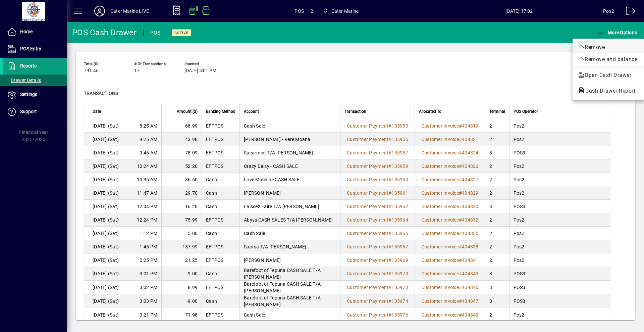 This screenshot has width=644, height=332. I want to click on button: Remove, so click(608, 47).